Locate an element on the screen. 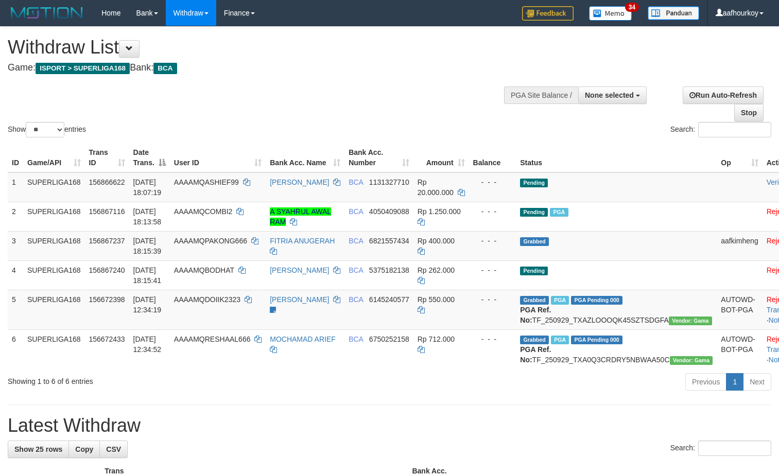 The height and width of the screenshot is (475, 779). img: Feedback.jpg is located at coordinates (548, 13).